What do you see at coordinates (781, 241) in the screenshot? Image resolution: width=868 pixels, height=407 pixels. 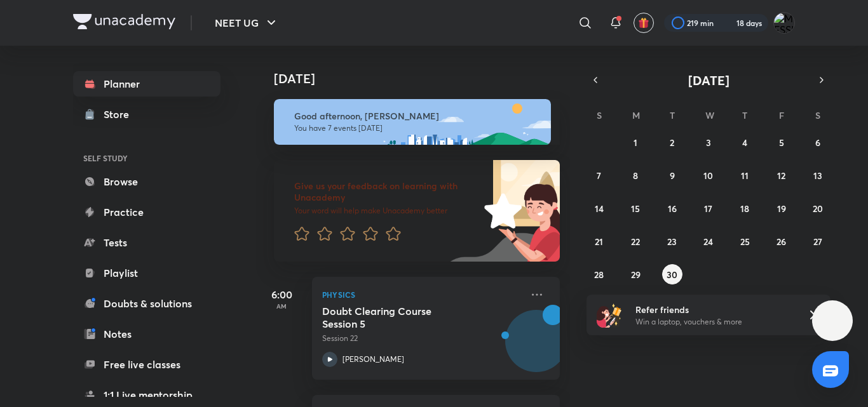 I see `abbr: September 26, 2025` at bounding box center [781, 241].